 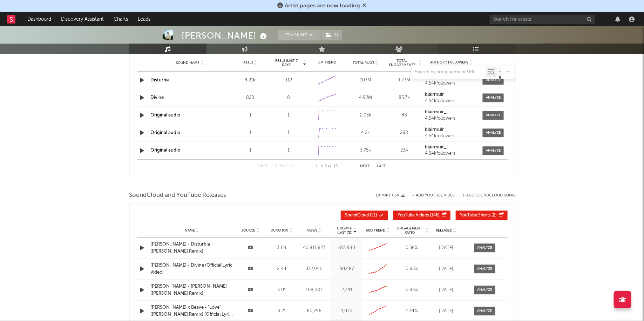 What do you see at coordinates (282, 248) in the screenshot?
I see `div: 3:09` at bounding box center [282, 248].